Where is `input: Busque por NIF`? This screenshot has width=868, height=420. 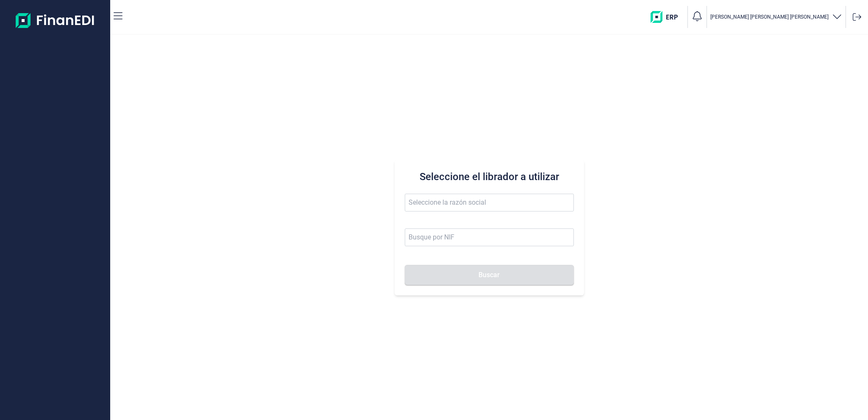 input: Busque por NIF is located at coordinates (489, 237).